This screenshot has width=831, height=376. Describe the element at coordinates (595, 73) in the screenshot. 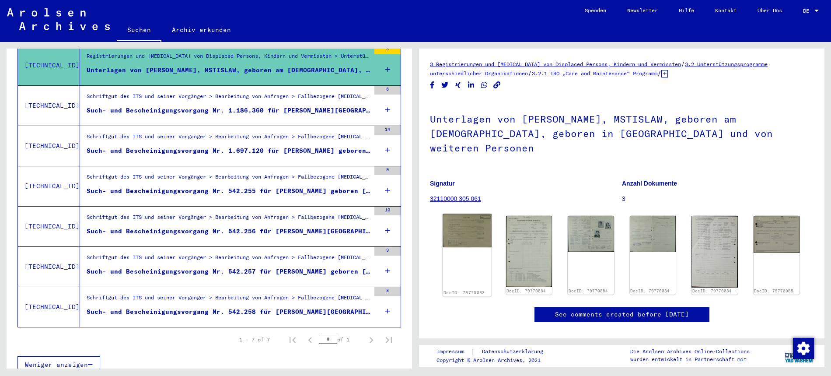

I see `a: 3.2.1 IRO „Care and Maintenance“ Programm` at that location.